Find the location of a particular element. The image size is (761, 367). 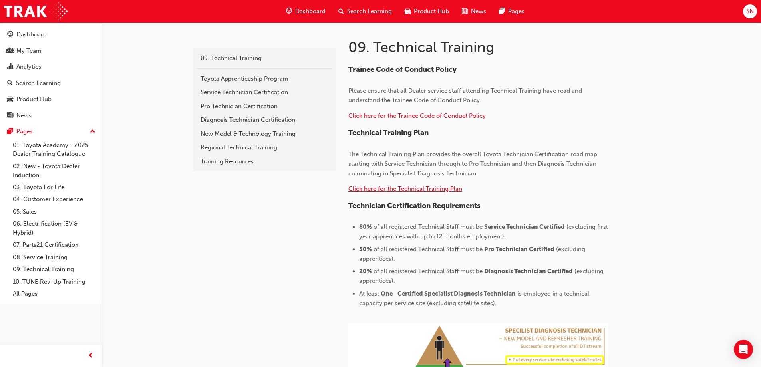

span: The Technical Training Plan provides the overall Toyota Technician Certification road map startin... is located at coordinates (473, 164).